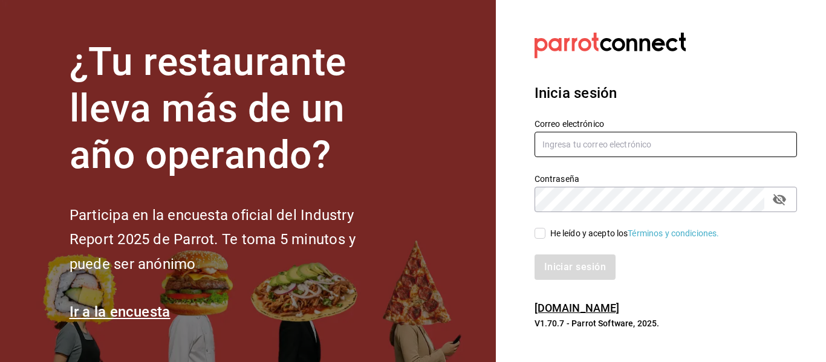 Image resolution: width=826 pixels, height=362 pixels. I want to click on h1: ¿Tu restaurante lleva más de un año operando?, so click(233, 109).